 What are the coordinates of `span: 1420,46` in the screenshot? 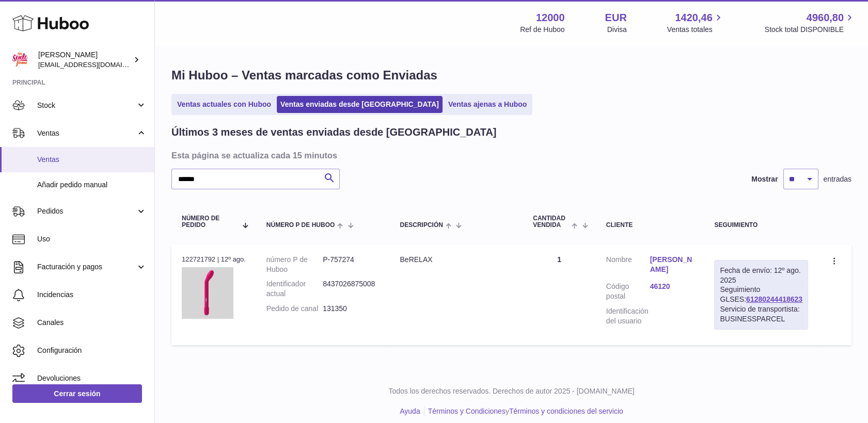 It's located at (693, 18).